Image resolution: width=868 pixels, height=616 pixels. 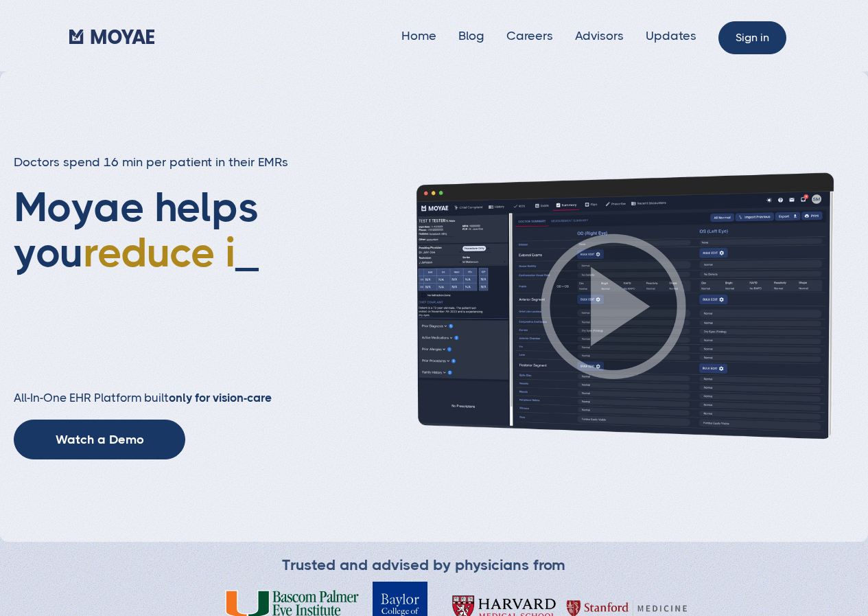 What do you see at coordinates (112, 36) in the screenshot?
I see `img: Moyae Logo` at bounding box center [112, 36].